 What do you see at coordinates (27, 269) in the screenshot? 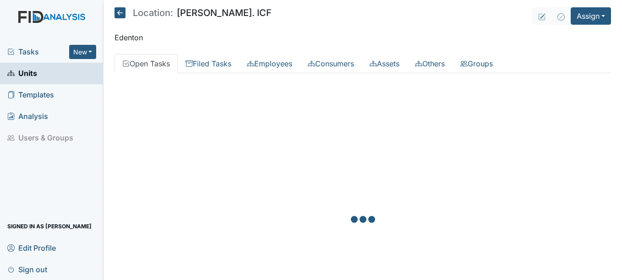
I see `span: Sign out` at bounding box center [27, 269].